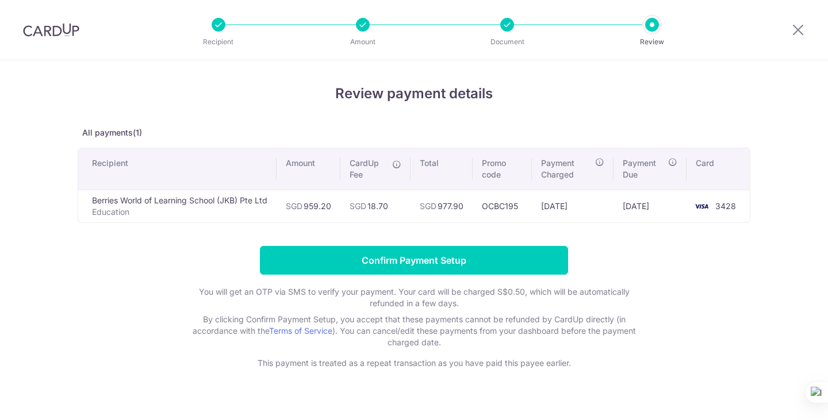  I want to click on p: Document, so click(507, 42).